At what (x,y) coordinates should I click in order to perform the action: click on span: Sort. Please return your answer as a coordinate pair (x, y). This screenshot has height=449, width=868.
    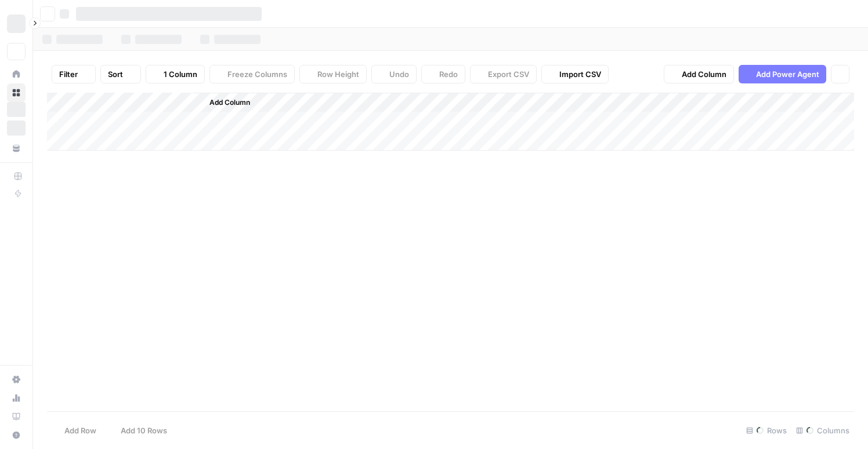
    Looking at the image, I should click on (116, 74).